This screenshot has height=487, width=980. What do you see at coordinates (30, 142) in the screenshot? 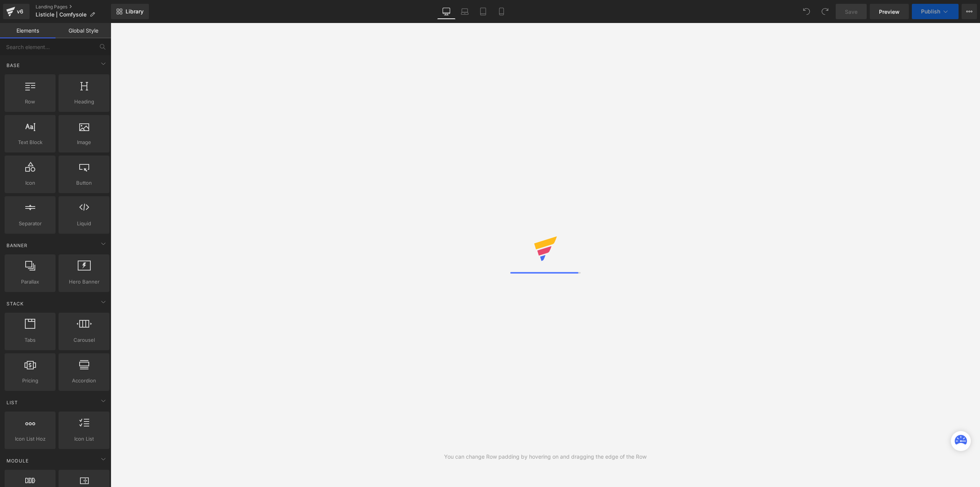
I see `span: Text Block` at bounding box center [30, 142].